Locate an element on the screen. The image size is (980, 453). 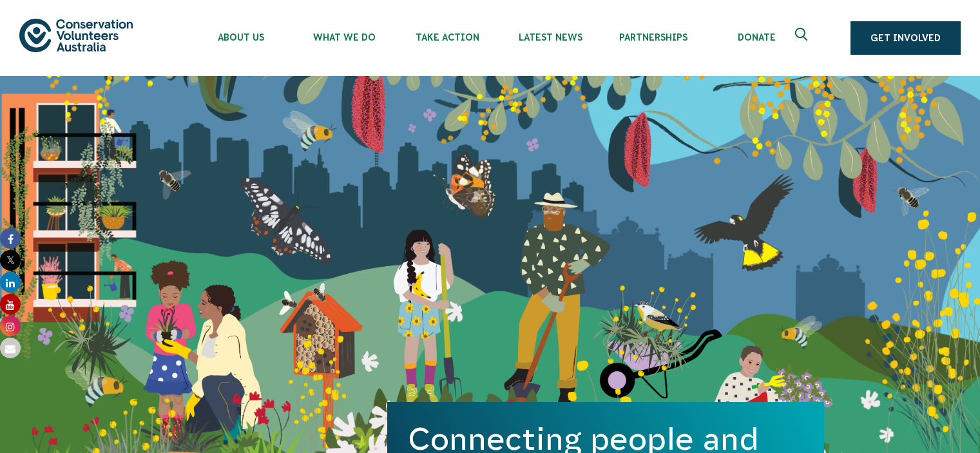
a: Get Involved is located at coordinates (905, 38).